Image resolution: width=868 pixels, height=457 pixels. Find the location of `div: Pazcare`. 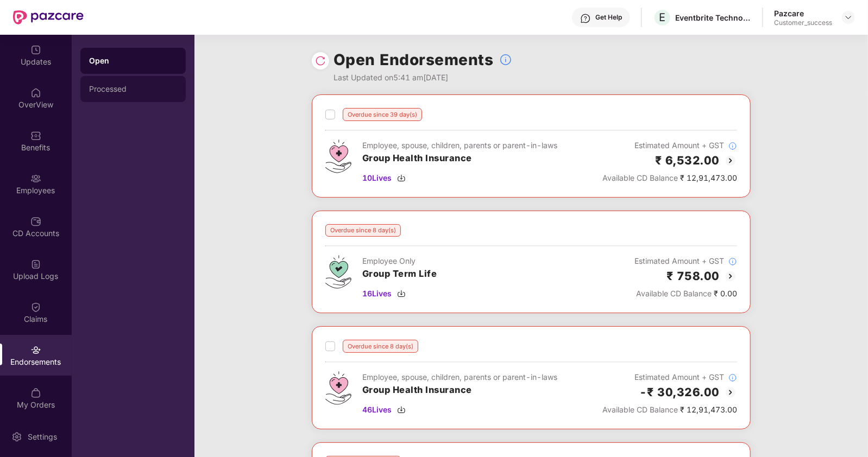

div: Pazcare is located at coordinates (802, 13).